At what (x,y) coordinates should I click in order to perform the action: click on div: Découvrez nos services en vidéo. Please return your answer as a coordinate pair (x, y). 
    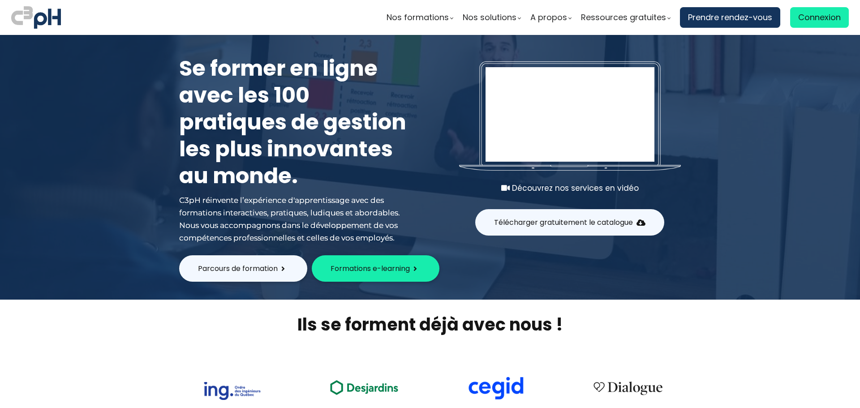
    Looking at the image, I should click on (570, 188).